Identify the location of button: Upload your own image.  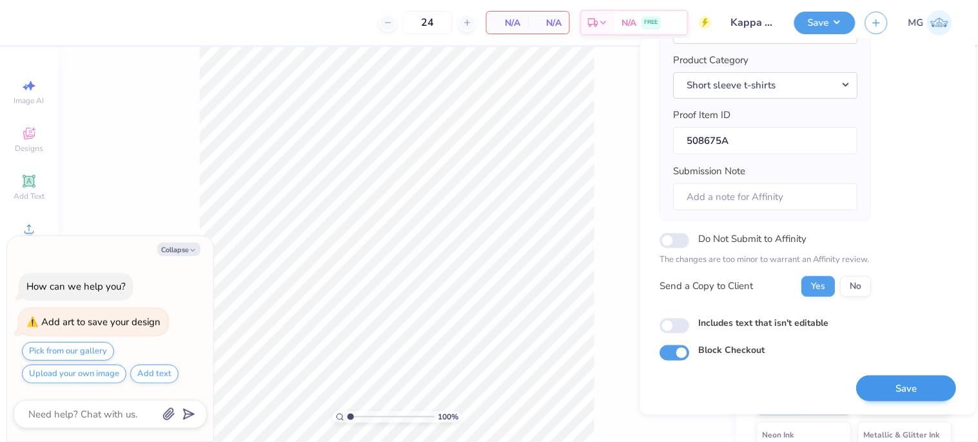
(74, 373).